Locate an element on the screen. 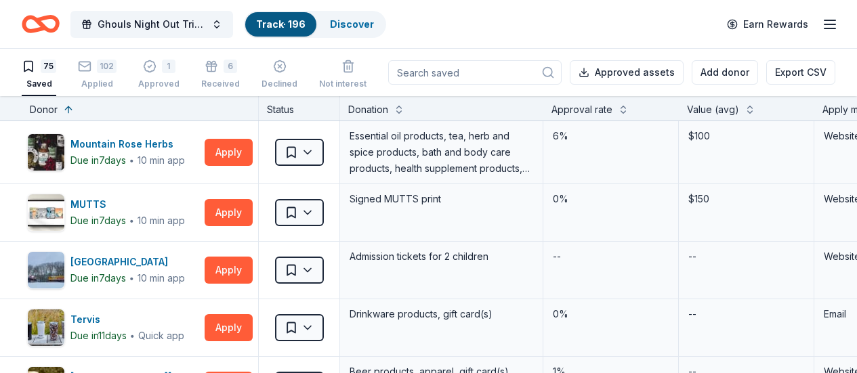 The image size is (857, 373). div: Due in 11 days is located at coordinates (98, 336).